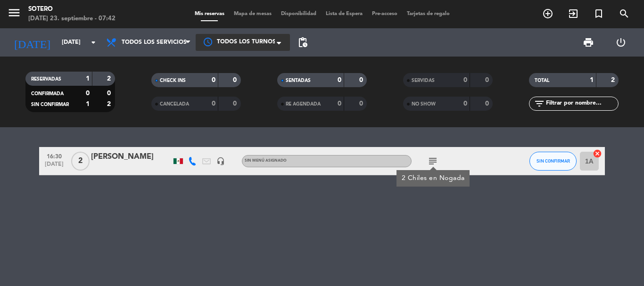 This screenshot has width=644, height=286. Describe the element at coordinates (553, 161) in the screenshot. I see `button: SIN CONFIRMAR` at that location.